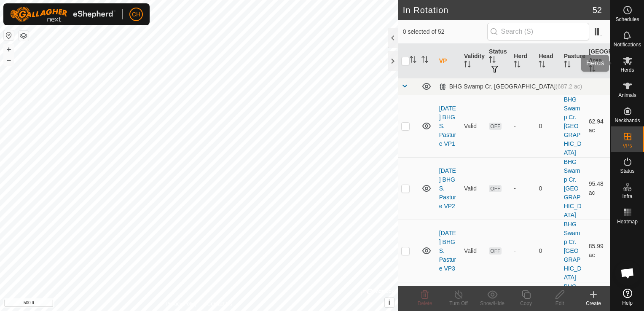 This screenshot has height=311, width=644. I want to click on span: i, so click(390, 302).